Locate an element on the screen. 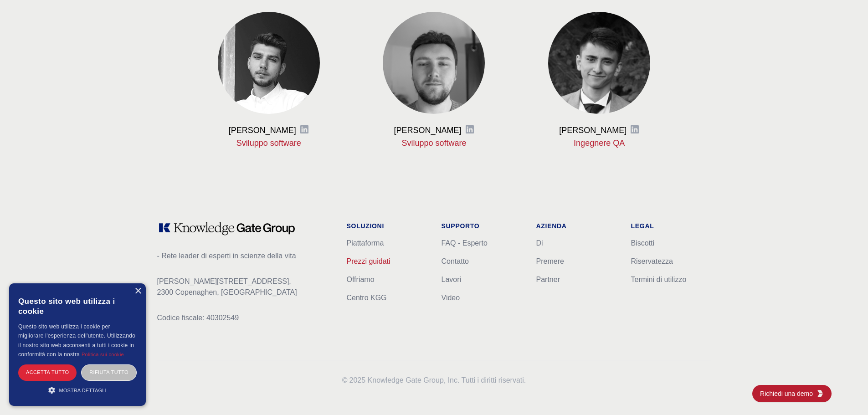  img: Otabek Ismailkhodzhaiev is located at coordinates (599, 63).